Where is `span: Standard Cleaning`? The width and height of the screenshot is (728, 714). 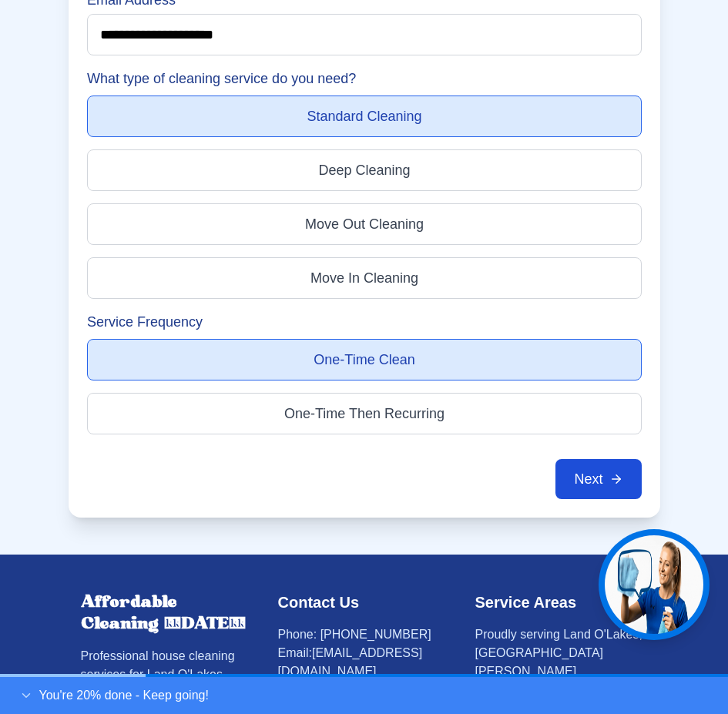 span: Standard Cleaning is located at coordinates (363, 116).